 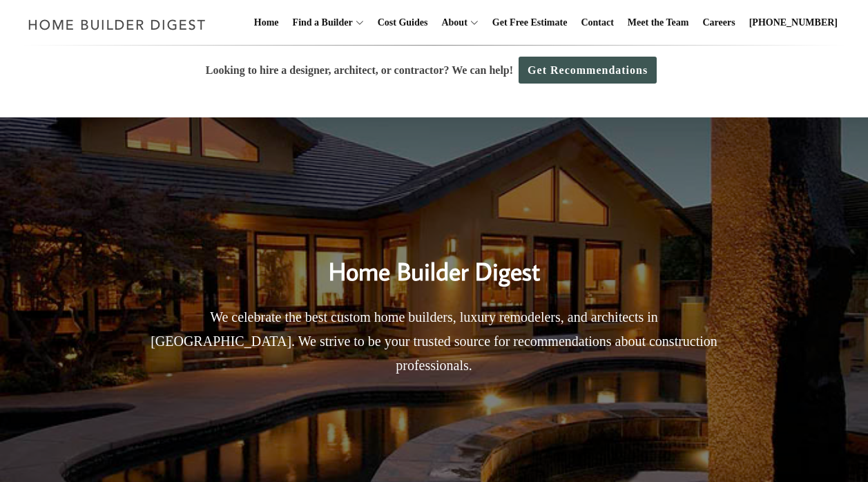 What do you see at coordinates (320, 23) in the screenshot?
I see `a: Find a Builder` at bounding box center [320, 23].